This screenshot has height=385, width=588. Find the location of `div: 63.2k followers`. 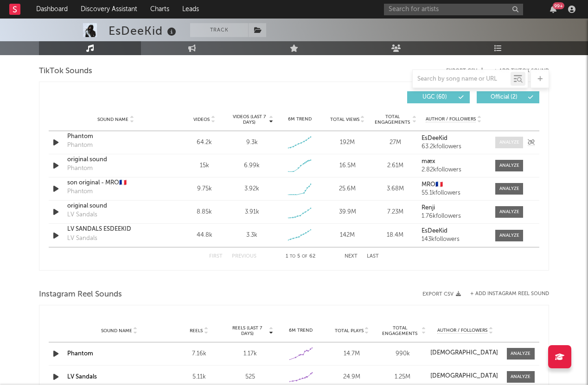

div: 63.2k followers is located at coordinates (453, 147).